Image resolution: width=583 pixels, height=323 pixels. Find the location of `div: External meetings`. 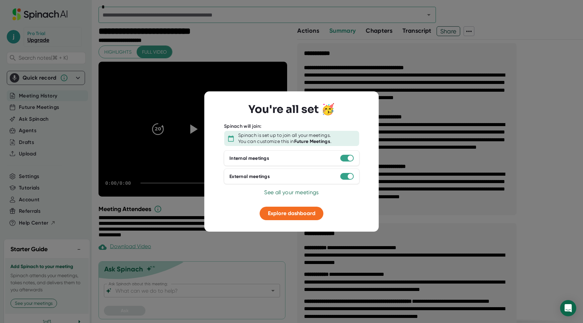

div: External meetings is located at coordinates (250, 177).